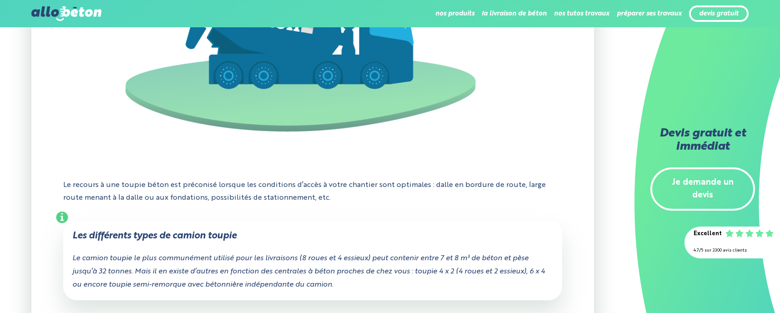 The height and width of the screenshot is (313, 780). I want to click on a: devis gratuit, so click(719, 14).